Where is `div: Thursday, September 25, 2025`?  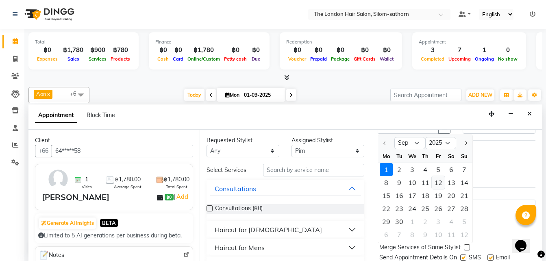
div: Thursday, September 25, 2025 is located at coordinates (425, 208).